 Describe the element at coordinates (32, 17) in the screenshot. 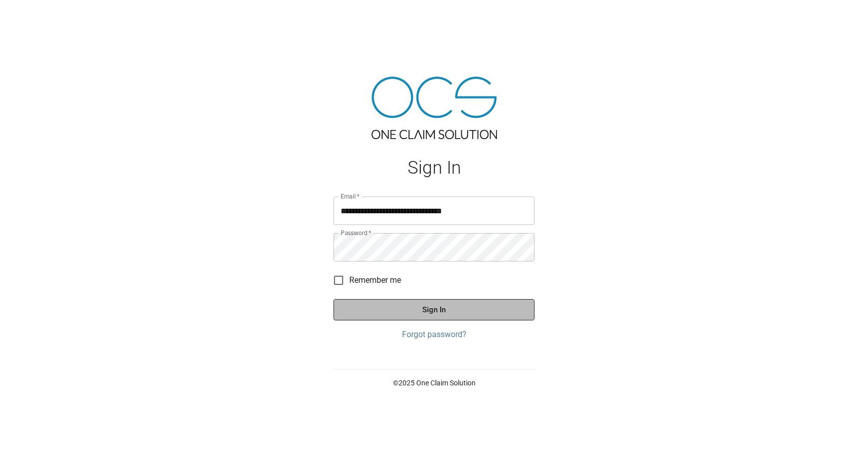

I see `img: ocs-logo-white-transparent.png` at that location.